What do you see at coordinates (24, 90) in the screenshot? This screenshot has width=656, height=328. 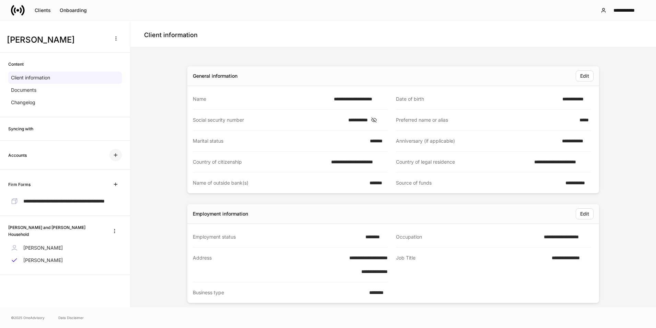 I see `p: Documents` at bounding box center [24, 90].